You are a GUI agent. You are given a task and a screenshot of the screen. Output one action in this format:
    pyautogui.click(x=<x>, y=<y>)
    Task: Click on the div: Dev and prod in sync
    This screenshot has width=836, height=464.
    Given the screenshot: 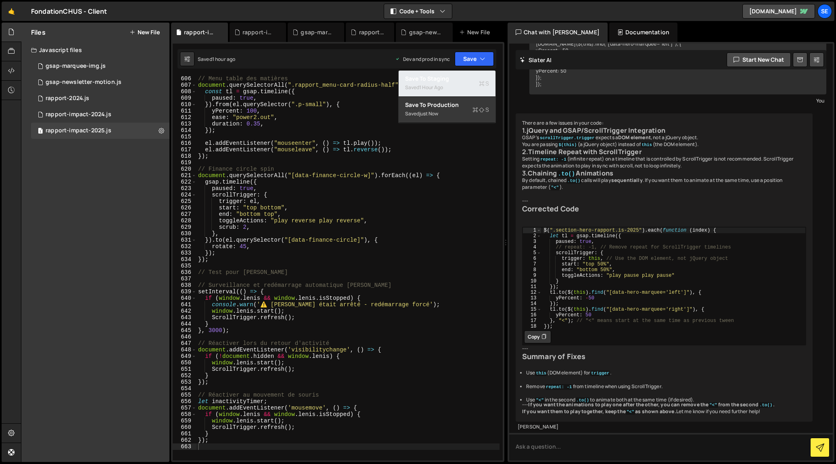 What is the action you would take?
    pyautogui.click(x=422, y=59)
    